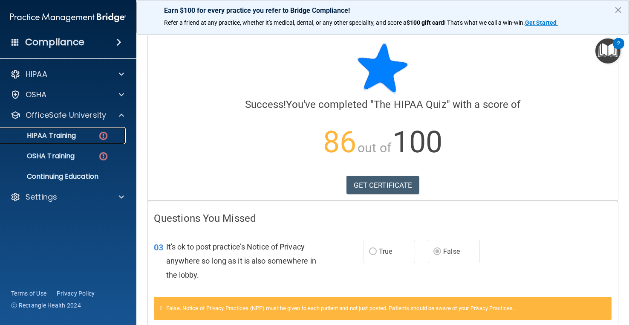 Image resolution: width=629 pixels, height=325 pixels. I want to click on a: OSHA, so click(67, 95).